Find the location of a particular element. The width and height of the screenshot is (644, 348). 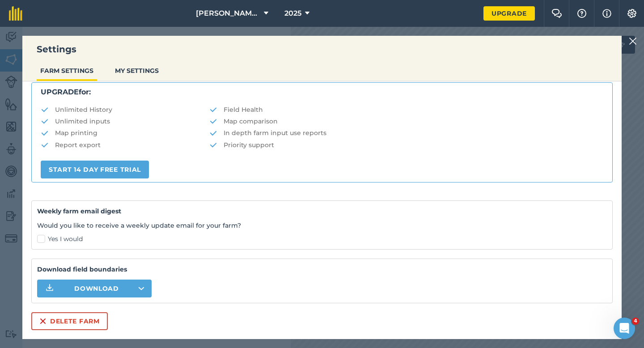

h3: Settings is located at coordinates (322, 49).